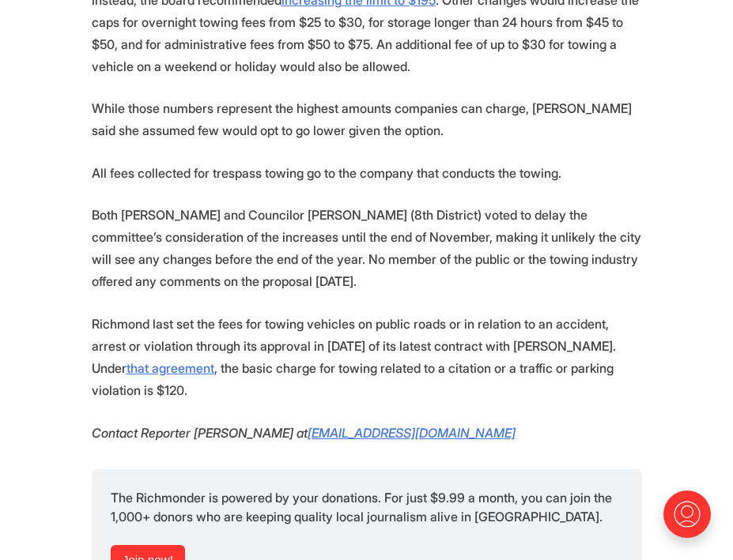 The height and width of the screenshot is (560, 733). Describe the element at coordinates (170, 369) in the screenshot. I see `a: that agreement` at that location.